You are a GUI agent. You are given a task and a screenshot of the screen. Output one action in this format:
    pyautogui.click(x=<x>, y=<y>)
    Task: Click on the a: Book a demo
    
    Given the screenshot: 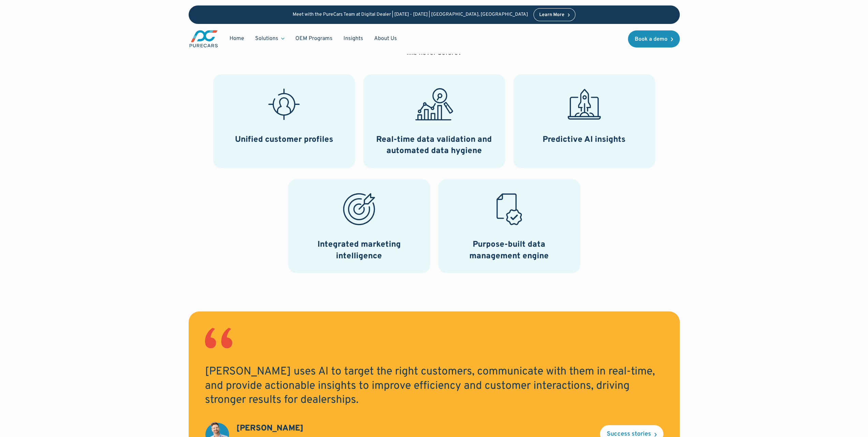 What is the action you would take?
    pyautogui.click(x=654, y=39)
    